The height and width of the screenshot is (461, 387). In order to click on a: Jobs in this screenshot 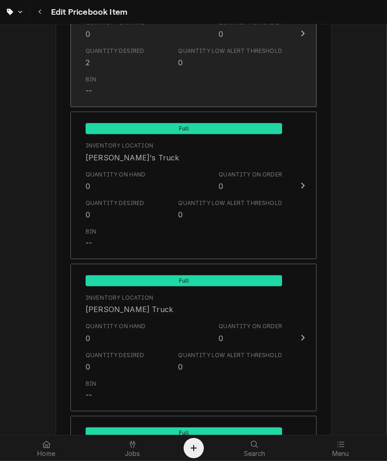, I will do `click(132, 449)`.